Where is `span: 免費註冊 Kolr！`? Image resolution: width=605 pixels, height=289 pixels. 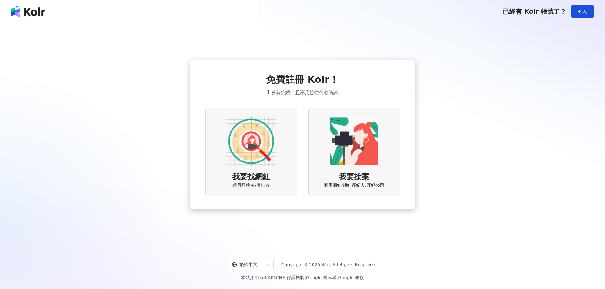
span: 免費註冊 Kolr！ is located at coordinates (302, 80).